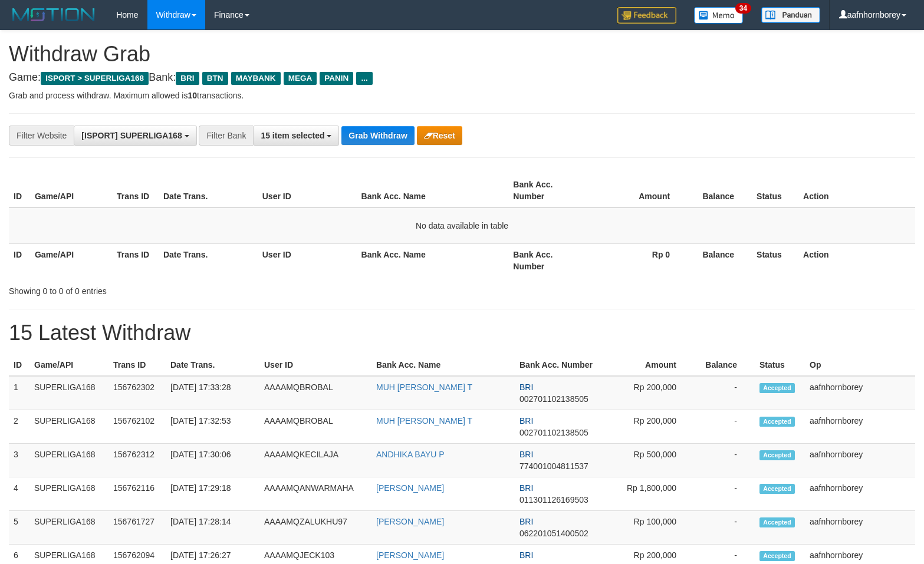 The height and width of the screenshot is (564, 924). What do you see at coordinates (18, 426) in the screenshot?
I see `td: 2` at bounding box center [18, 426].